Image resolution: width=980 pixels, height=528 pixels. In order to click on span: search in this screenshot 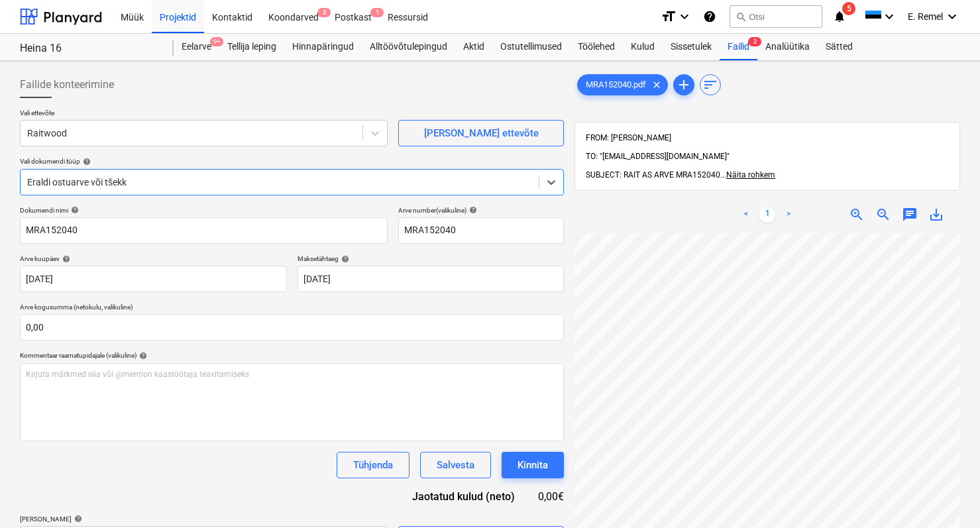, I will do `click(741, 17)`.